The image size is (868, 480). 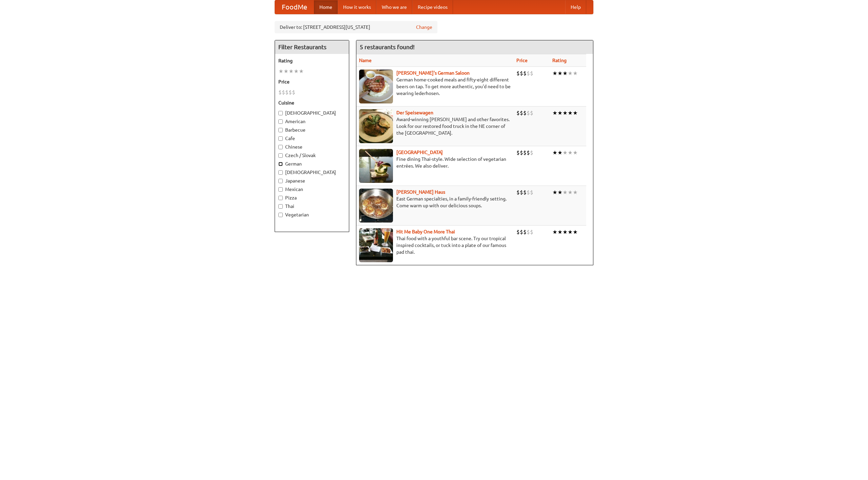 I want to click on input: German, so click(x=281, y=164).